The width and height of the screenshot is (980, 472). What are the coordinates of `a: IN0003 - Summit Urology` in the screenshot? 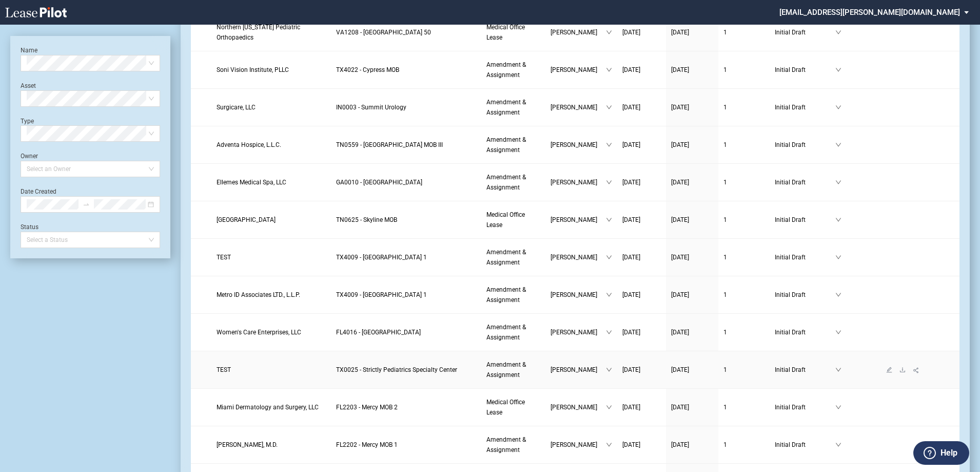 It's located at (406, 107).